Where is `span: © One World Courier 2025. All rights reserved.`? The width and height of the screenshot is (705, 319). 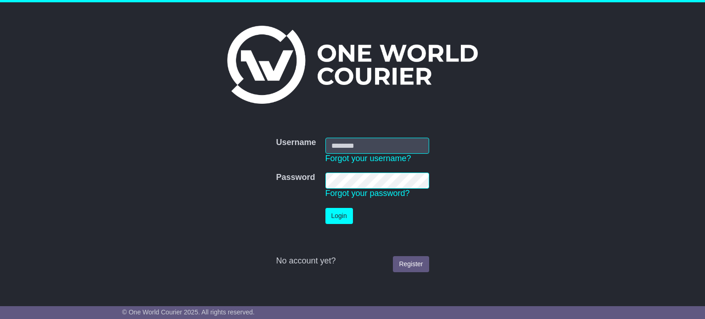
span: © One World Courier 2025. All rights reserved. is located at coordinates (188, 312).